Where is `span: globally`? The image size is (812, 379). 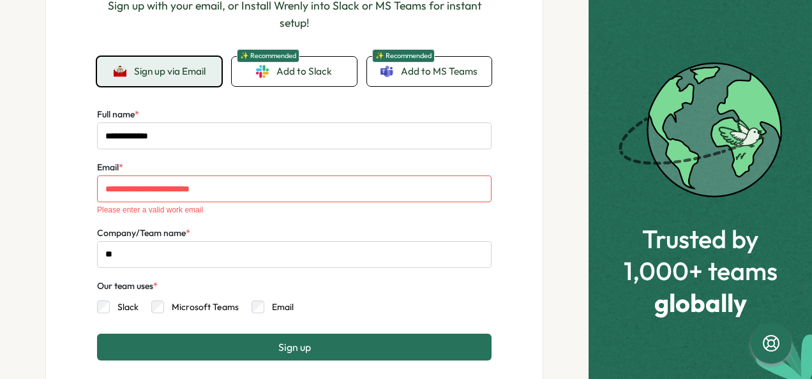
span: globally is located at coordinates (700, 303).